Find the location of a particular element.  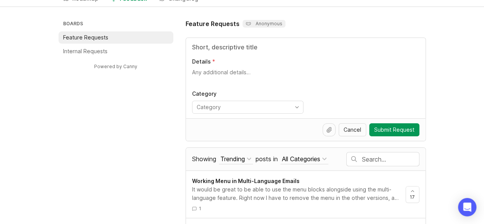

h1: Feature Requests is located at coordinates (212, 24).